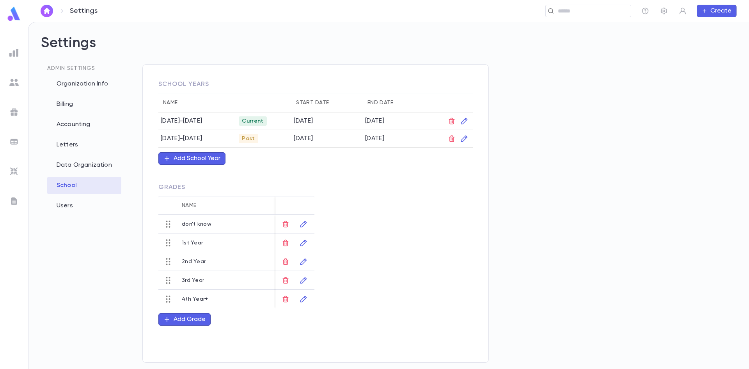 This screenshot has width=749, height=369. Describe the element at coordinates (193, 261) in the screenshot. I see `div: 2nd Year` at that location.